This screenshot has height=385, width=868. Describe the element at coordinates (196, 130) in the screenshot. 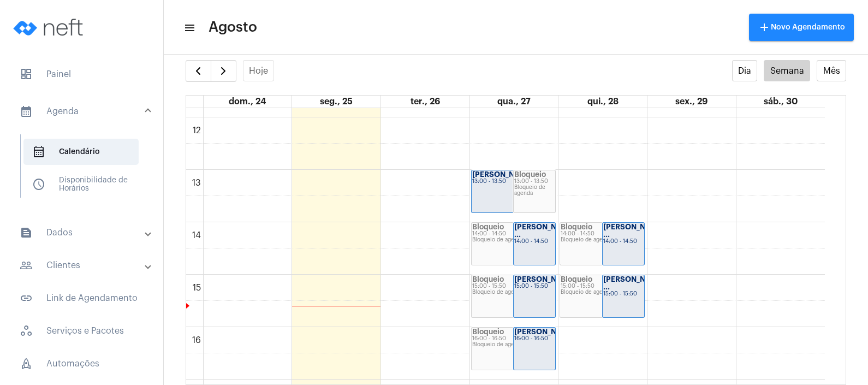

I see `div: 12` at that location.